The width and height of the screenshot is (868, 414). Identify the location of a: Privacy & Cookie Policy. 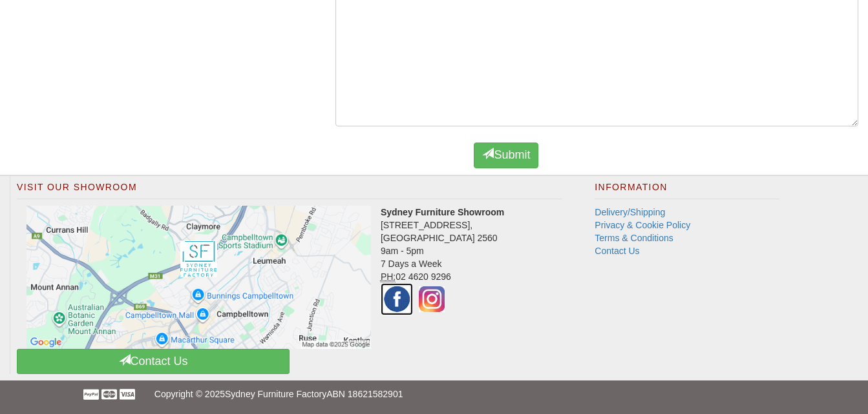
(643, 225).